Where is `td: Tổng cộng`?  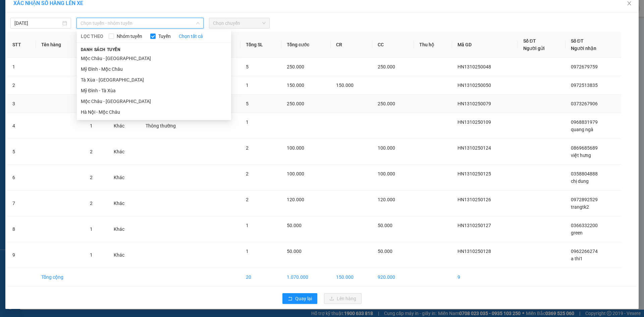 td: Tổng cộng is located at coordinates (60, 277).